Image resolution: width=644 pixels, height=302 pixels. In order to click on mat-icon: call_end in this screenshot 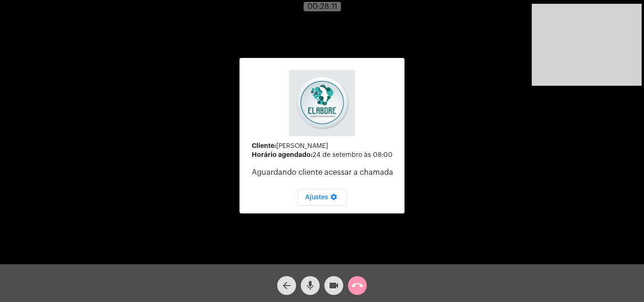, I will do `click(358, 285)`.